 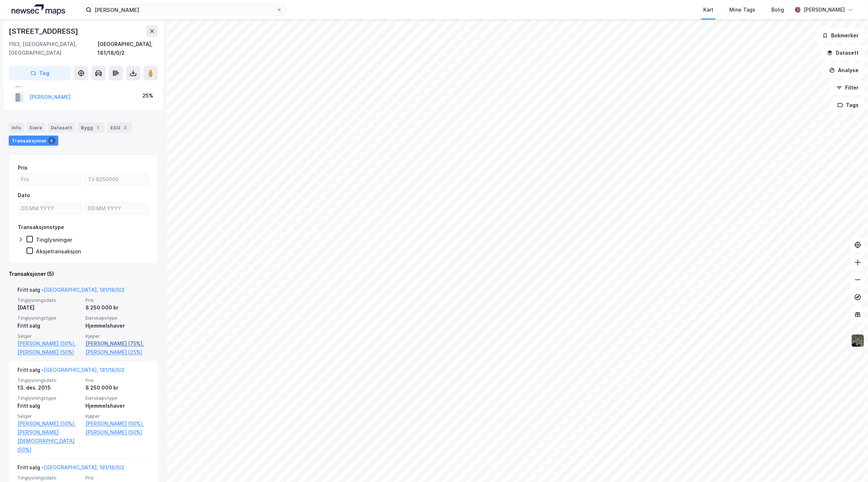 I want to click on div: 5, so click(x=52, y=141).